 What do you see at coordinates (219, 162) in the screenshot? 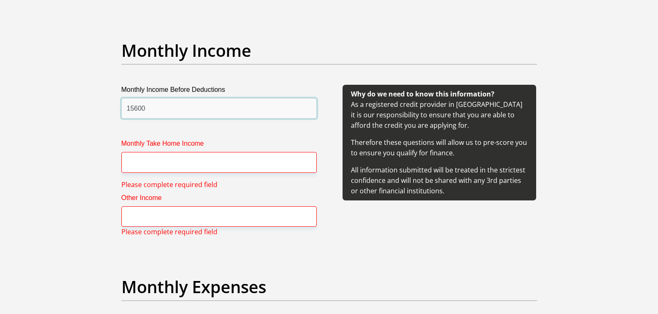
I see `input: Monthly Take Home Income` at bounding box center [219, 162].